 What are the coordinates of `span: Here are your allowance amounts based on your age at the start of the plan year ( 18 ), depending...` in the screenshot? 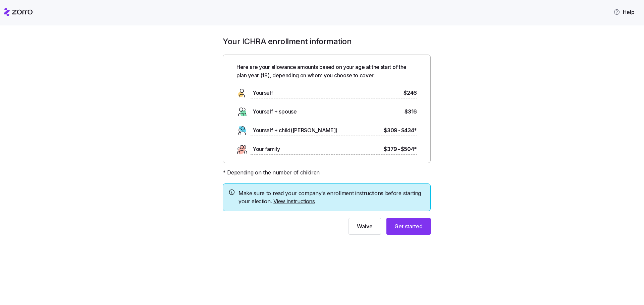 It's located at (327, 71).